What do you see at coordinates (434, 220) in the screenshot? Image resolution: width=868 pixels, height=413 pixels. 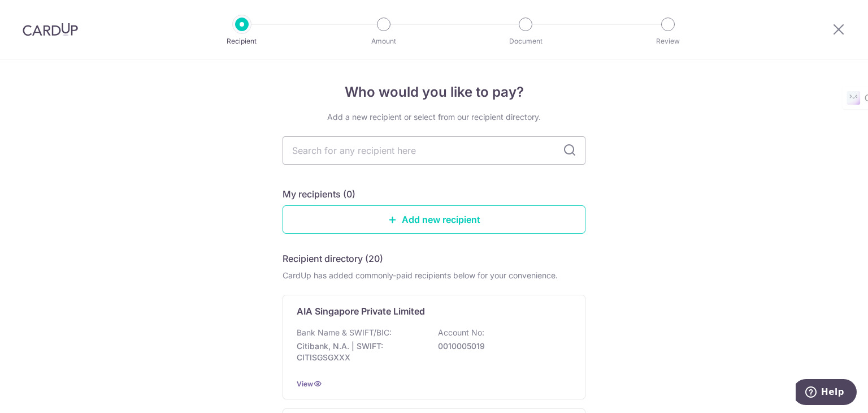 I see `a: Add new recipient` at bounding box center [434, 220].